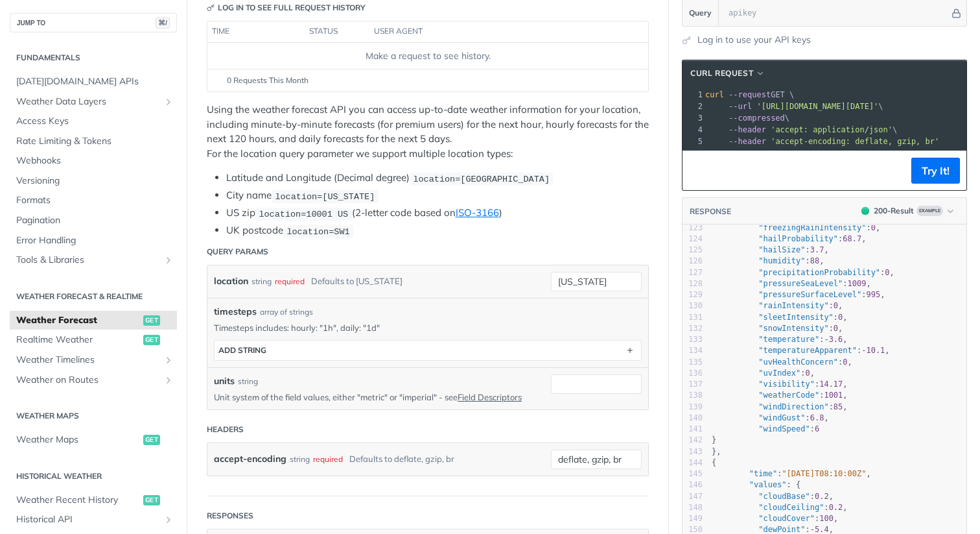  What do you see at coordinates (873, 294) in the screenshot?
I see `span: 995` at bounding box center [873, 294].